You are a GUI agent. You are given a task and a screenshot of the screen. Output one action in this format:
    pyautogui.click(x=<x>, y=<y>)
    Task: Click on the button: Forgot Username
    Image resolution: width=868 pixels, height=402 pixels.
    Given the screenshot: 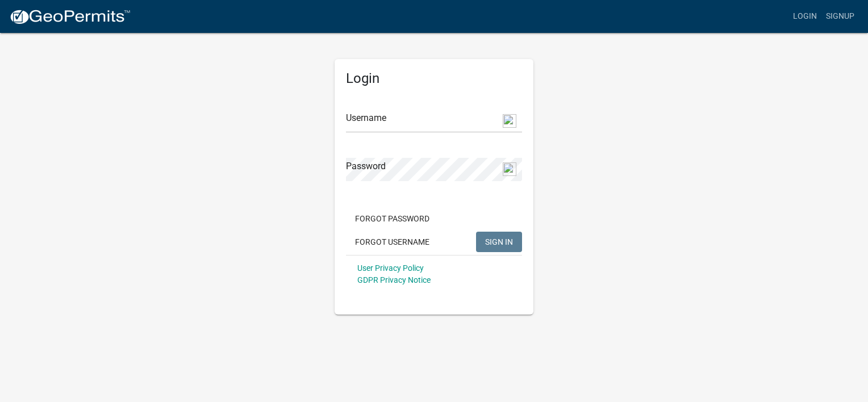 What is the action you would take?
    pyautogui.click(x=392, y=242)
    